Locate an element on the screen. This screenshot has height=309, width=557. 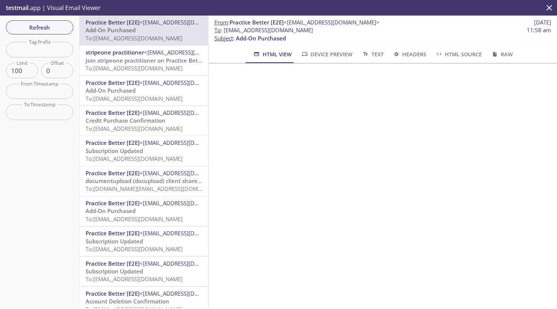
span: HTML View is located at coordinates (272, 54).